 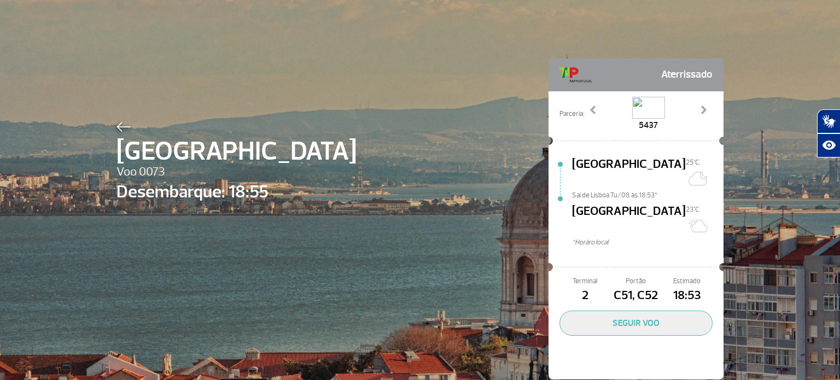 What do you see at coordinates (648, 125) in the screenshot?
I see `span: 5437` at bounding box center [648, 125].